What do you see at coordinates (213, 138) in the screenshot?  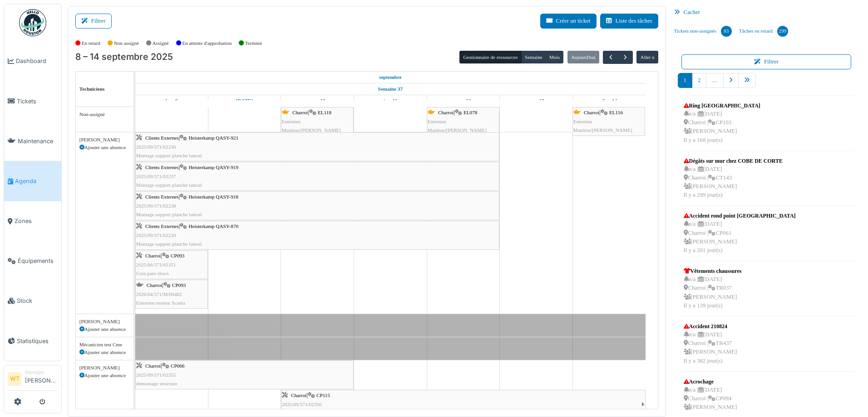 I see `span: Heisterkamp QASY-921` at bounding box center [213, 138].